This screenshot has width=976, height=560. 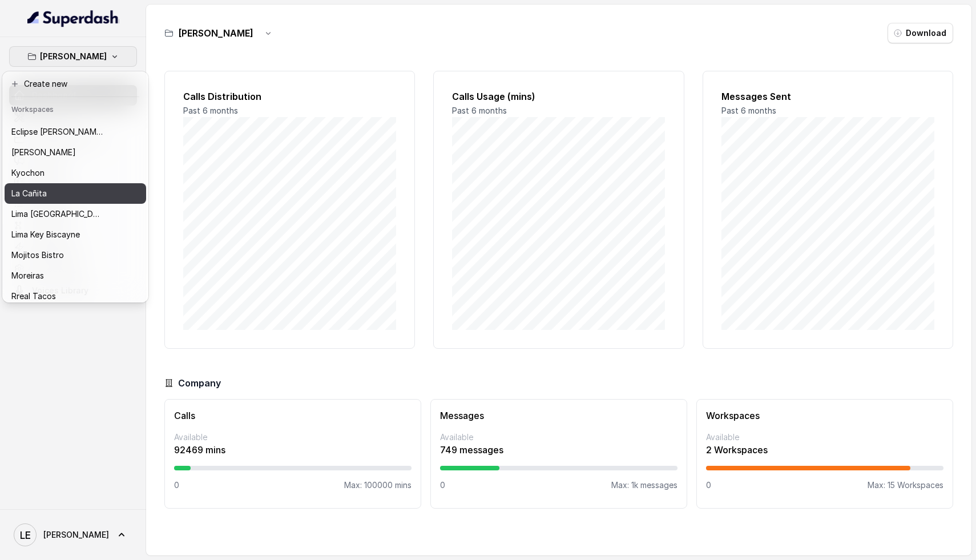 What do you see at coordinates (27, 276) in the screenshot?
I see `p: Moreiras` at bounding box center [27, 276].